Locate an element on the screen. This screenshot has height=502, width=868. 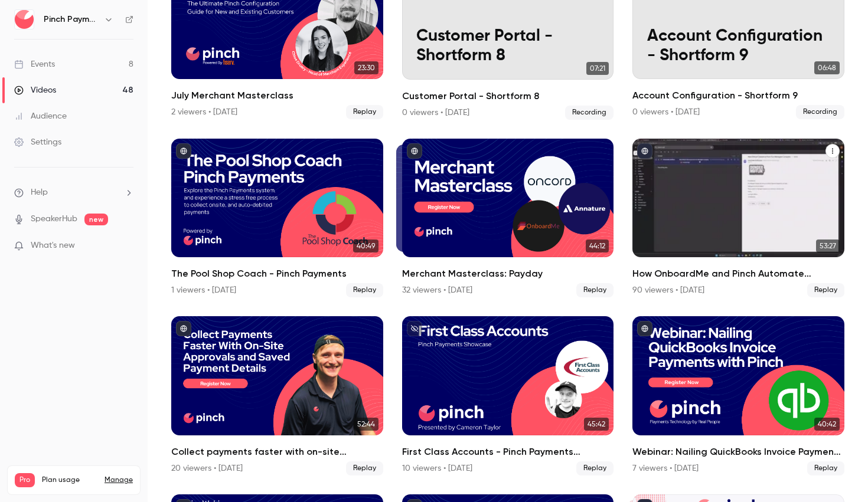
span: Pro is located at coordinates (25, 480).